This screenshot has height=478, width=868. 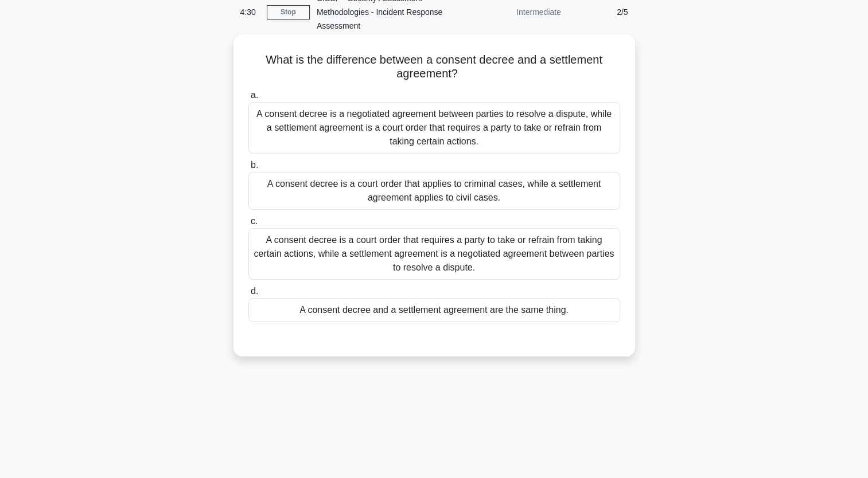 I want to click on span: d., so click(x=254, y=291).